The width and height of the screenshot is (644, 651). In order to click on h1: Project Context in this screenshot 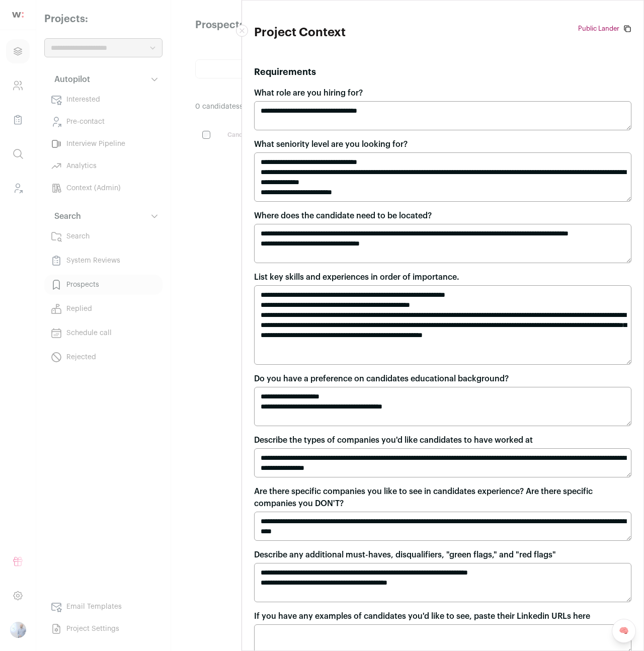, I will do `click(317, 33)`.